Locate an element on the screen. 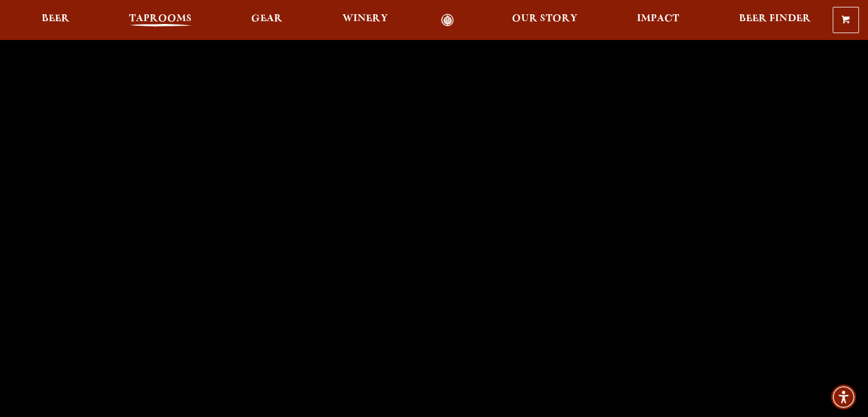 The width and height of the screenshot is (868, 417). a: Beer Finder is located at coordinates (775, 20).